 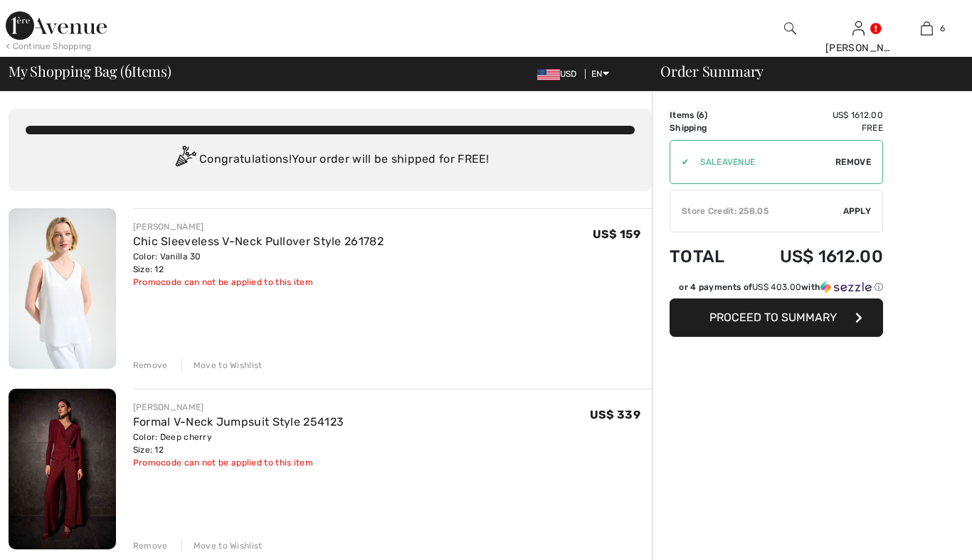 I want to click on span: US$ 403.00, so click(x=777, y=287).